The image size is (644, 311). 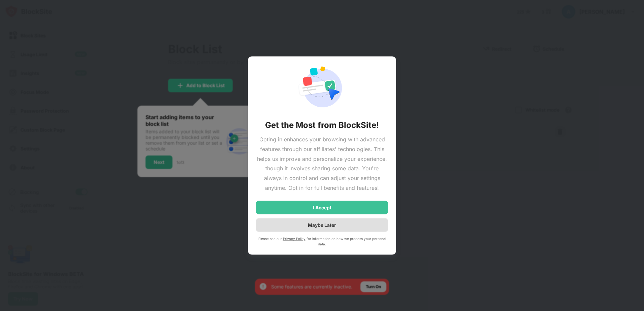 I want to click on a: Privacy Policy, so click(x=294, y=238).